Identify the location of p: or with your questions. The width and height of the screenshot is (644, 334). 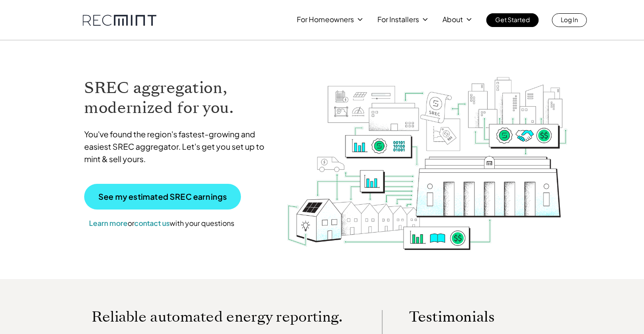
(162, 224).